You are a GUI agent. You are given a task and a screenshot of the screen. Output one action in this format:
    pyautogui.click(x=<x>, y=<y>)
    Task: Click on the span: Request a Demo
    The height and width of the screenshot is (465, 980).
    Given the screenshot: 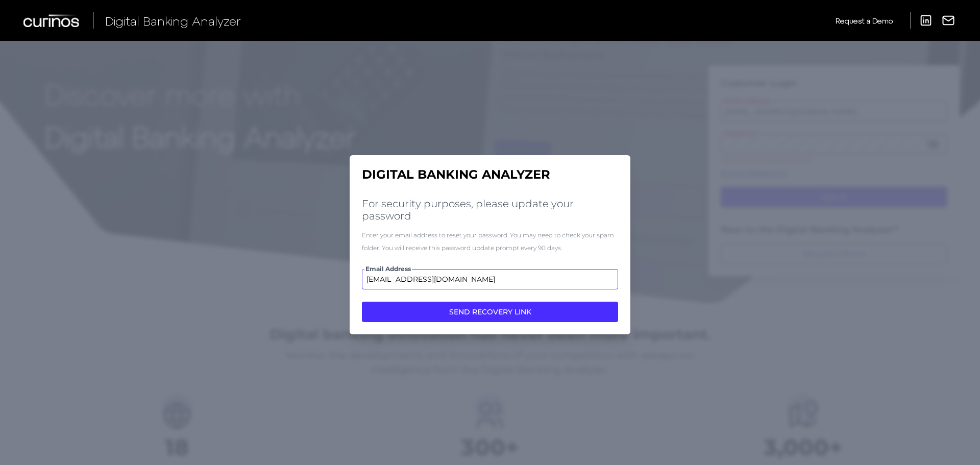 What is the action you would take?
    pyautogui.click(x=865, y=20)
    